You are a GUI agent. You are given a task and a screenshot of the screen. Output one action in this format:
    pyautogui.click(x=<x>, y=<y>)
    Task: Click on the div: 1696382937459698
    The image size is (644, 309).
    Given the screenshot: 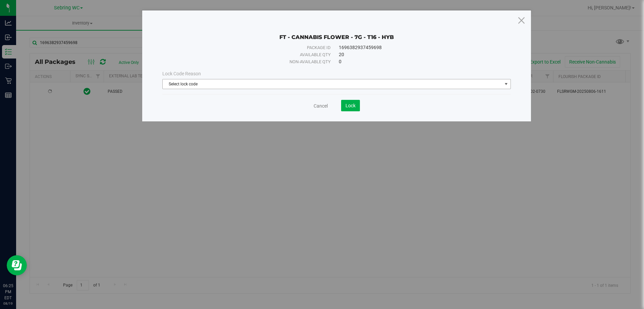 What is the action you would take?
    pyautogui.click(x=417, y=47)
    